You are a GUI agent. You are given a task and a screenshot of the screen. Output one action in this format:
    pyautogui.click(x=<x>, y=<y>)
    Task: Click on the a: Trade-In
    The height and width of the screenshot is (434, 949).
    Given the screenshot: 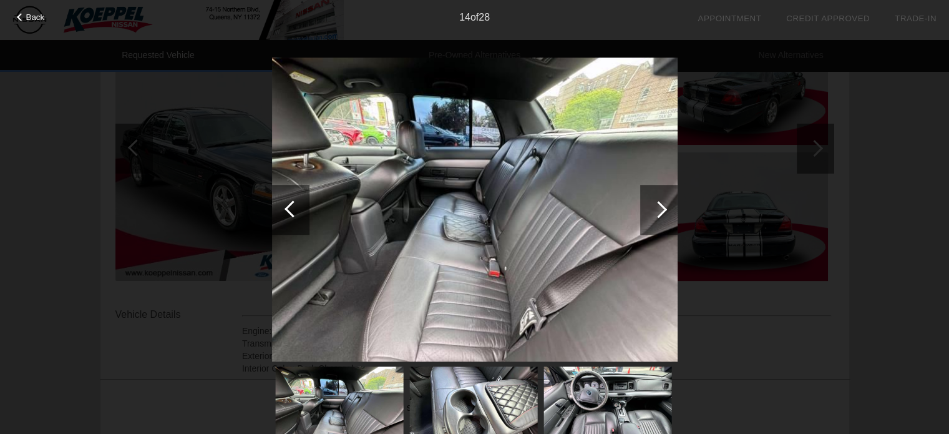 What is the action you would take?
    pyautogui.click(x=915, y=18)
    